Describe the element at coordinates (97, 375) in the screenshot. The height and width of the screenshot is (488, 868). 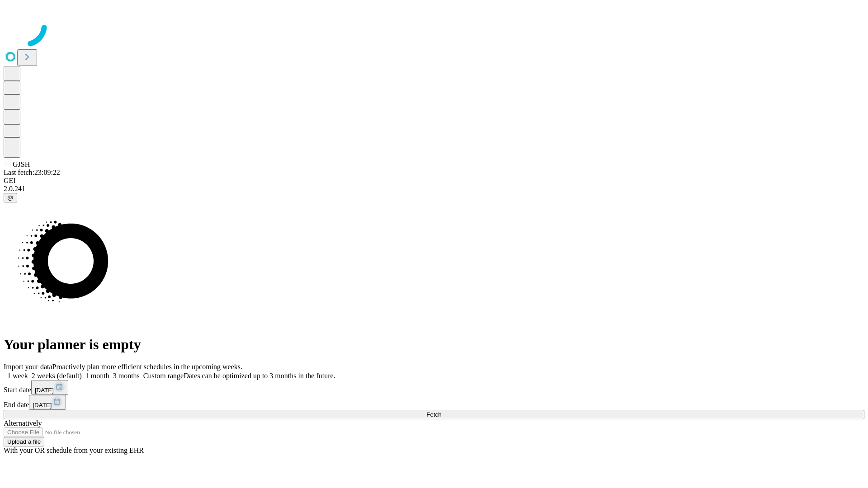
I see `span: 1 month` at that location.